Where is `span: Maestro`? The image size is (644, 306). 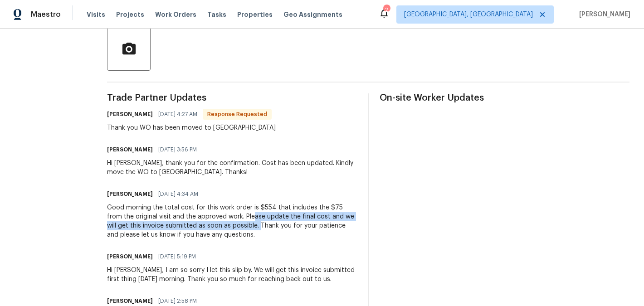 span: Maestro is located at coordinates (46, 15).